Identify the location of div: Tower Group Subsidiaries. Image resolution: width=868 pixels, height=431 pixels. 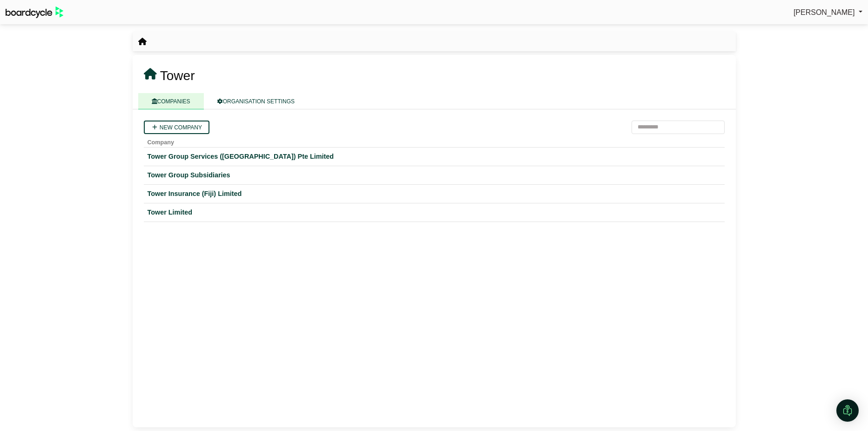
(434, 175).